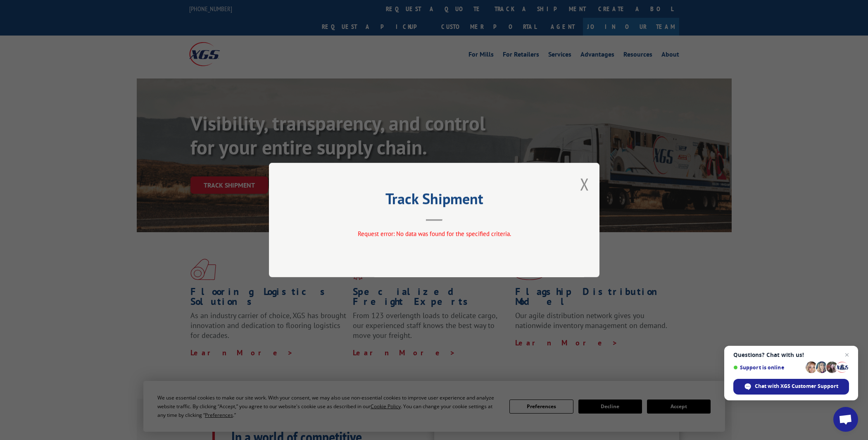 This screenshot has height=440, width=868. I want to click on span: Questions? Chat with us!, so click(791, 355).